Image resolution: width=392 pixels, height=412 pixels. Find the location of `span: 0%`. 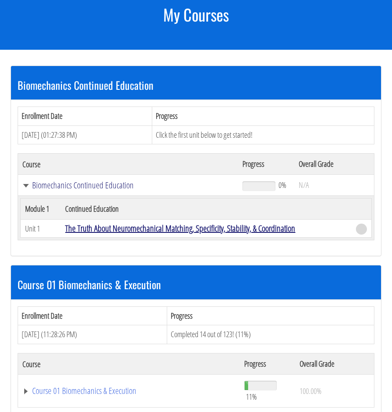

span: 0% is located at coordinates (282, 185).